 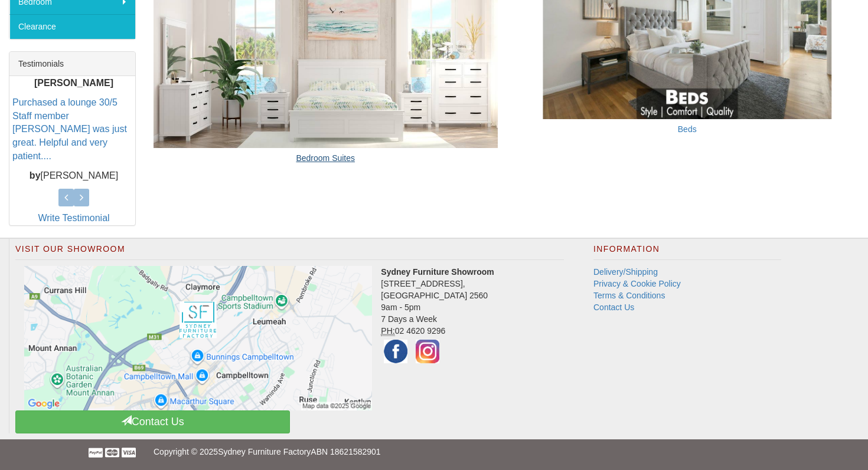 I want to click on a: Beds, so click(x=687, y=129).